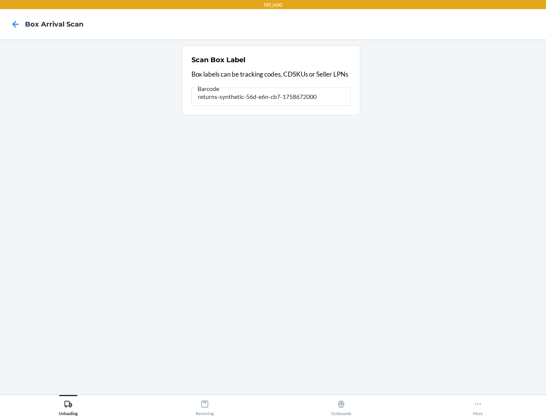 The image size is (546, 417). Describe the element at coordinates (205, 407) in the screenshot. I see `div: Receiving` at that location.